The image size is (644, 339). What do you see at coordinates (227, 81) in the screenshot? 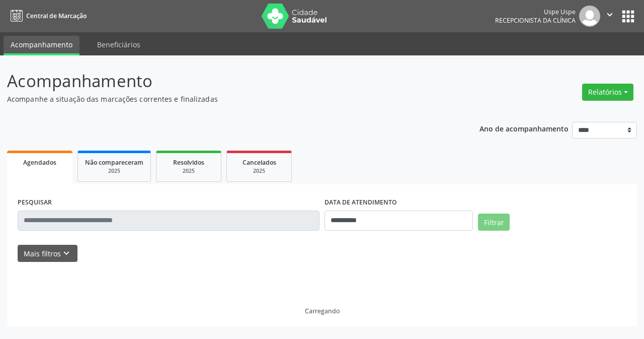
I see `p: Acompanhamento` at bounding box center [227, 81].